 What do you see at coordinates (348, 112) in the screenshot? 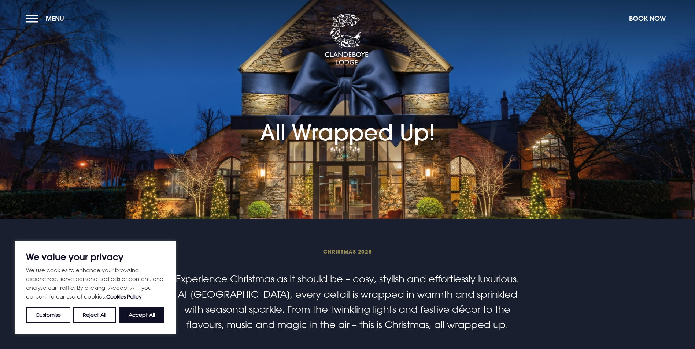
I see `h1: All Wrapped Up!` at bounding box center [348, 112].